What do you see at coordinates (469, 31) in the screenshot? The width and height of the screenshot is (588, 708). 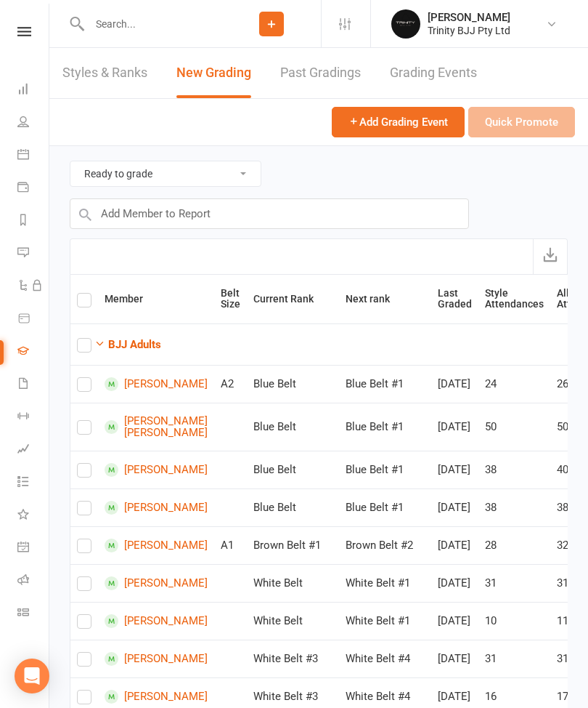 I see `div: Trinity BJJ Pty Ltd` at bounding box center [469, 31].